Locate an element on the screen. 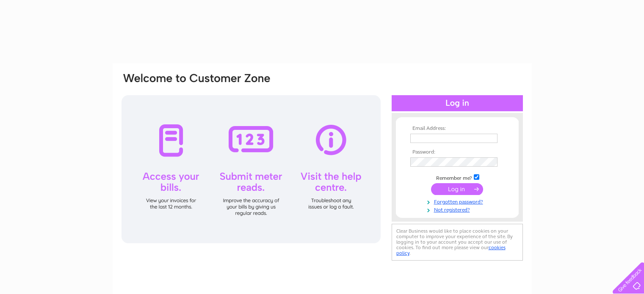  div: Clear Business would like to place cookies on your computer to improve your experience of the sit... is located at coordinates (457, 242).